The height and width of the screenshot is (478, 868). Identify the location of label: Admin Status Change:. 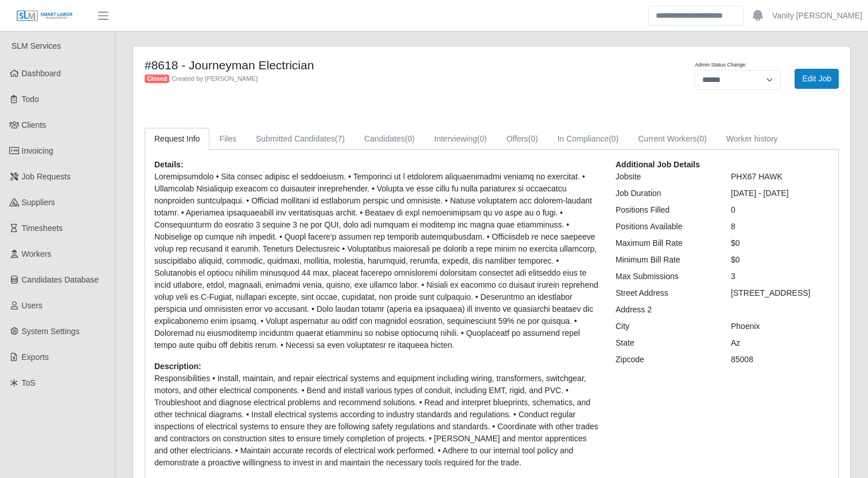
(721, 65).